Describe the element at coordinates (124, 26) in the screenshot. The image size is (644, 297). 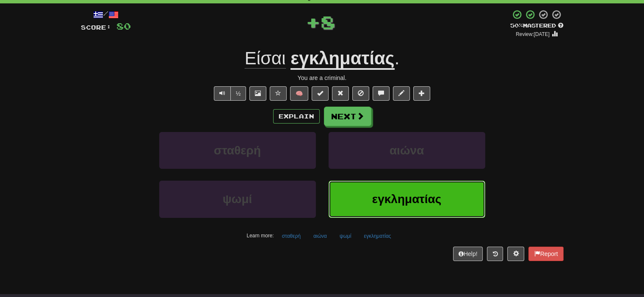
I see `span: 80` at that location.